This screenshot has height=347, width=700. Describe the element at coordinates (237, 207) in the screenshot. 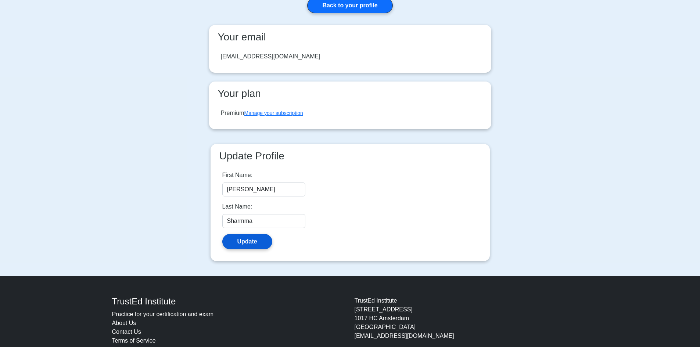

I see `label: Last Name:` at that location.